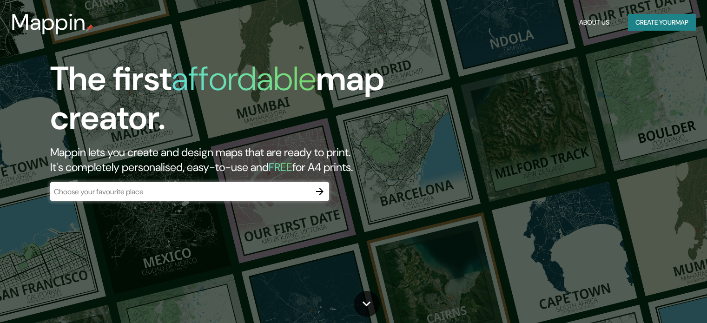 Image resolution: width=707 pixels, height=323 pixels. What do you see at coordinates (227, 160) in the screenshot?
I see `h2: Mappin lets you create and design maps that are ready to print. It's completely personalised, eas...` at bounding box center [227, 160].